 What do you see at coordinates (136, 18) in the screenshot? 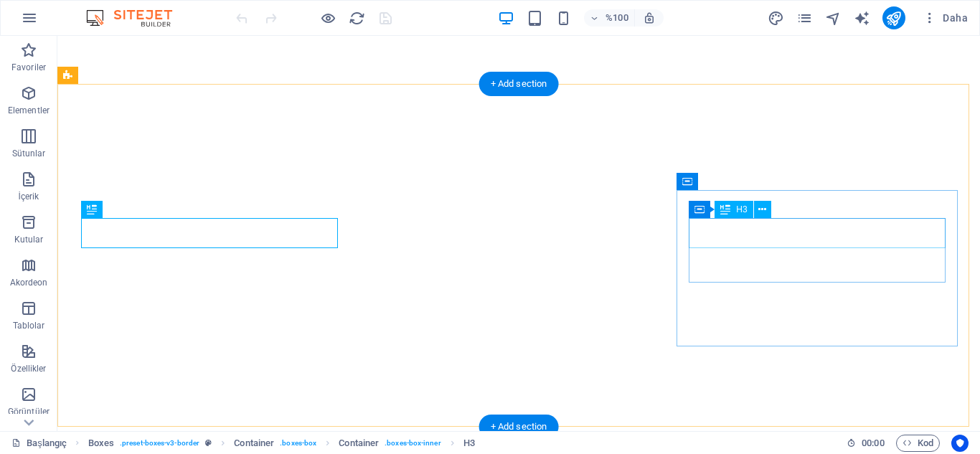
I see `img: Editör Logosu` at bounding box center [136, 18].